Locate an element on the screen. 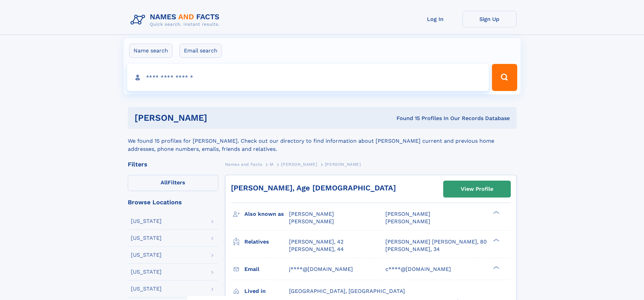 The image size is (644, 300). div: Found 15 Profiles In Our Records Database is located at coordinates (406, 118).